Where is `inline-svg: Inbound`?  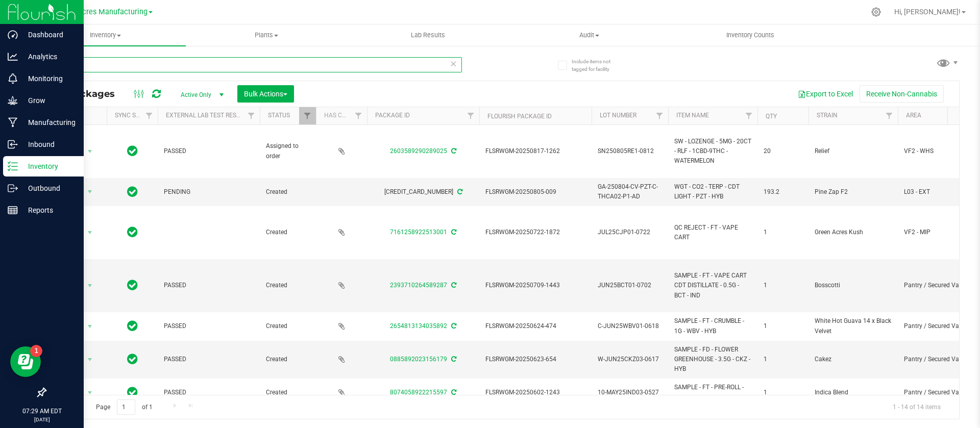
inline-svg: Inbound is located at coordinates (13, 145).